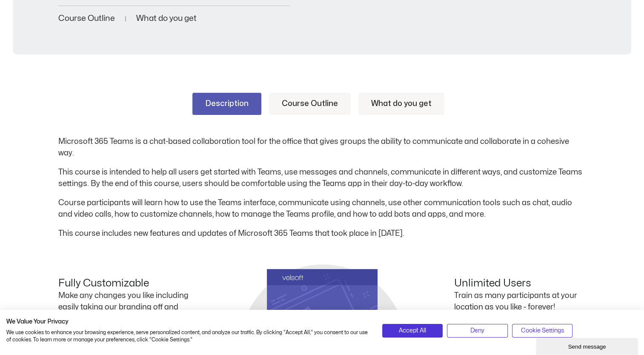 The image size is (644, 355). I want to click on p: Microsoft 365 Teams is a chat-based collaboration tool for the office that gives groups the abili..., so click(322, 147).